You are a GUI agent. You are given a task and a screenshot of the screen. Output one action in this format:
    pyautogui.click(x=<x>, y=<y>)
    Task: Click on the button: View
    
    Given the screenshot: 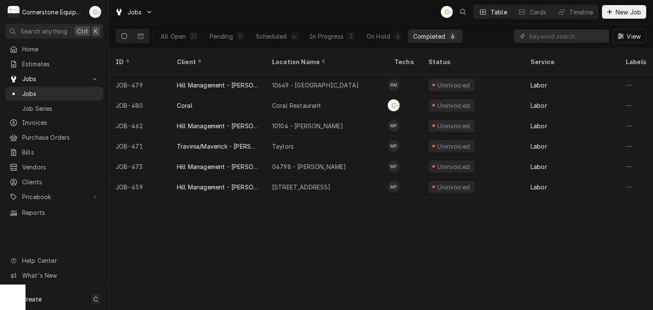 What is the action you would take?
    pyautogui.click(x=629, y=36)
    